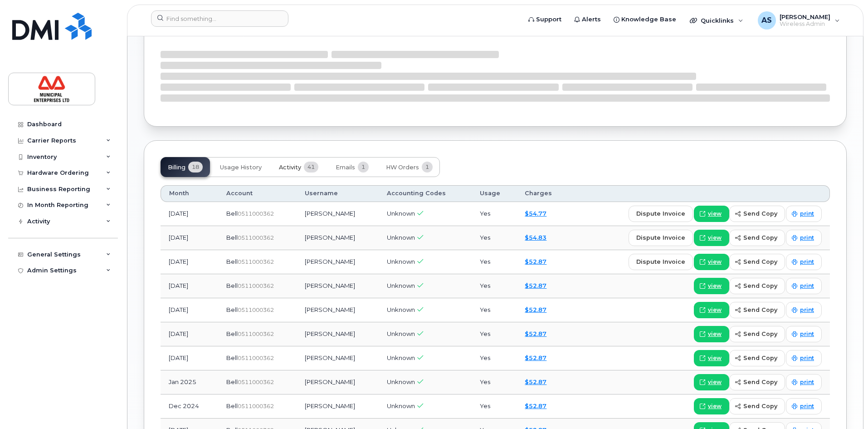 The height and width of the screenshot is (429, 868). I want to click on span: Quicklinks, so click(717, 21).